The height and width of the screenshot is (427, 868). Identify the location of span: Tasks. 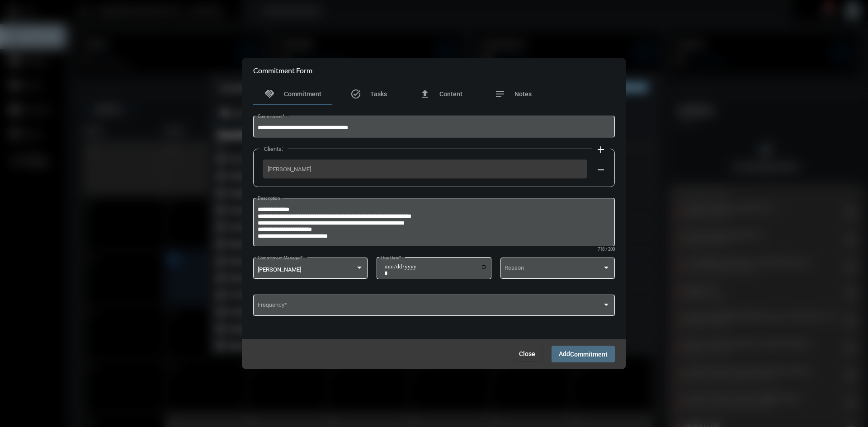
(379, 94).